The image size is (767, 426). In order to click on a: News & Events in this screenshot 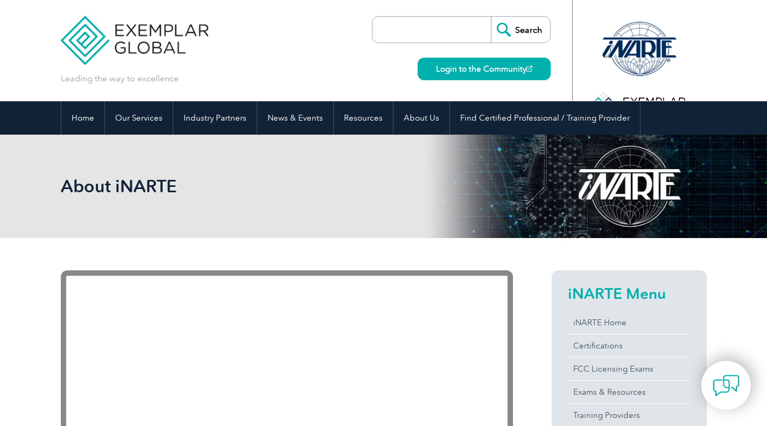, I will do `click(295, 118)`.